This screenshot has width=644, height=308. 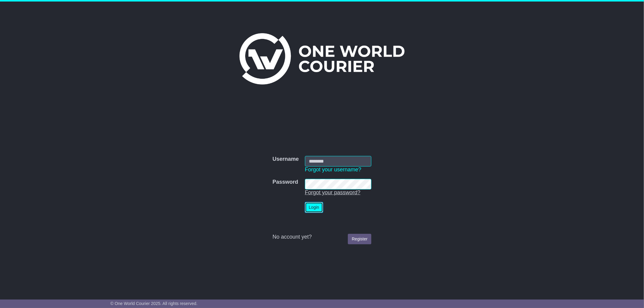 What do you see at coordinates (322, 237) in the screenshot?
I see `div: No account yet?` at bounding box center [322, 237].